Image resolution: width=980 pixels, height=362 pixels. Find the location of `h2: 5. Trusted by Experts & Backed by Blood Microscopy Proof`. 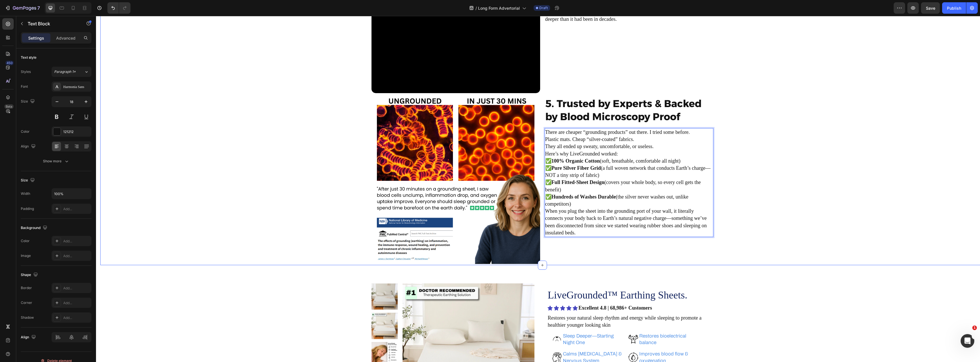

h2: 5. Trusted by Experts & Backed by Blood Microscopy Proof is located at coordinates (533, 94).